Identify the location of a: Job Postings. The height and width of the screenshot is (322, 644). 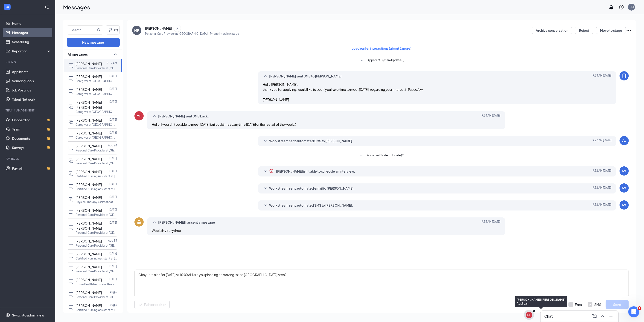
(31, 90).